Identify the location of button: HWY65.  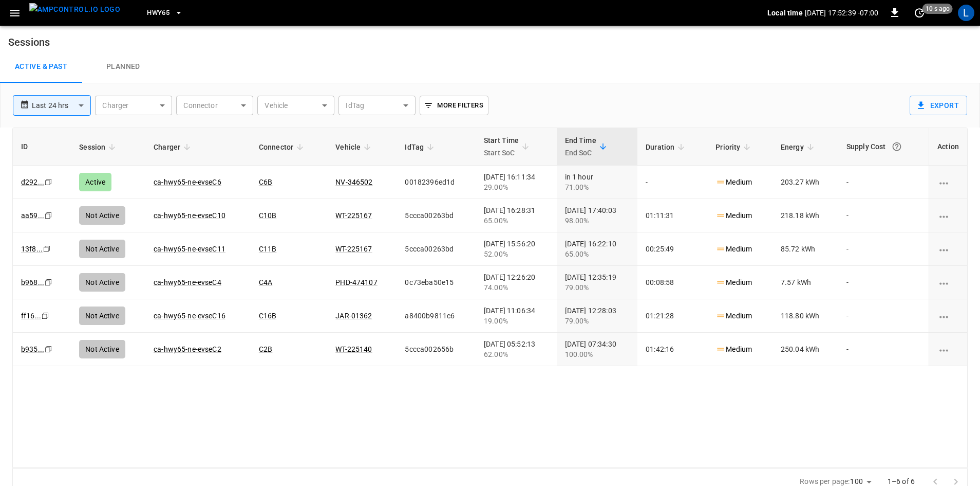
(165, 13).